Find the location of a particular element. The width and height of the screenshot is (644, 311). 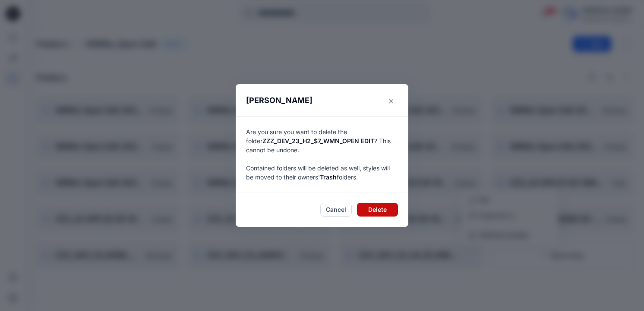

span: ZZZ_DEV_23_H2_$7_WMN_OPEN EDIT is located at coordinates (318, 140).